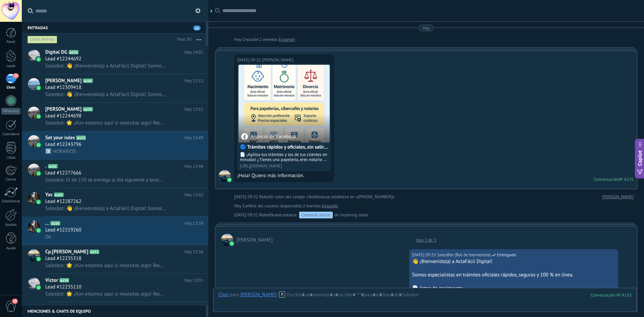  Describe the element at coordinates (194, 138) in the screenshot. I see `span: Hoy 13:49` at that location.